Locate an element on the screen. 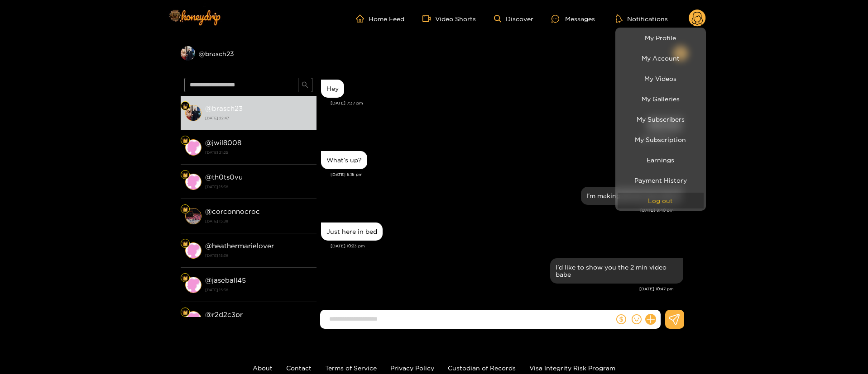 This screenshot has width=868, height=374. a: My Subscription is located at coordinates (660, 139).